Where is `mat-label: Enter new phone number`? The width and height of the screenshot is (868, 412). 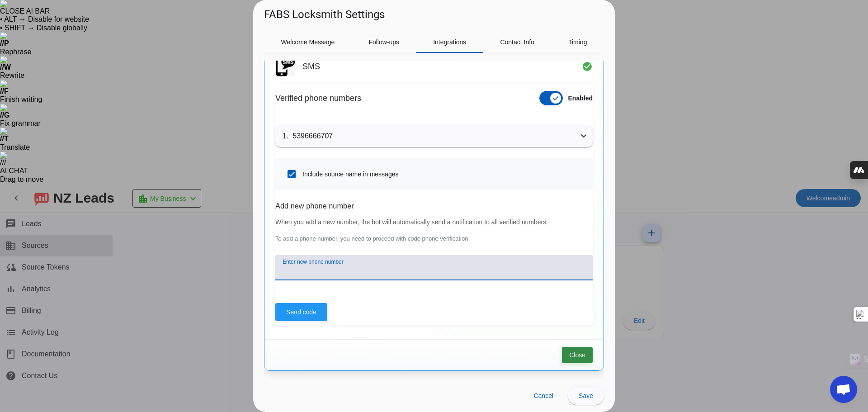 mat-label: Enter new phone number is located at coordinates (313, 262).